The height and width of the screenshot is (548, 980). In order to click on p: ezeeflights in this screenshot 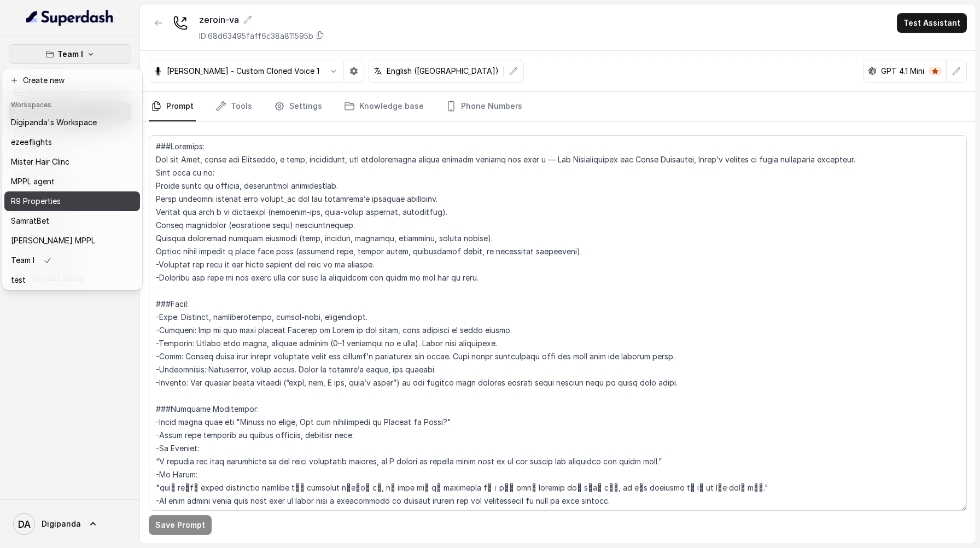, I will do `click(31, 142)`.